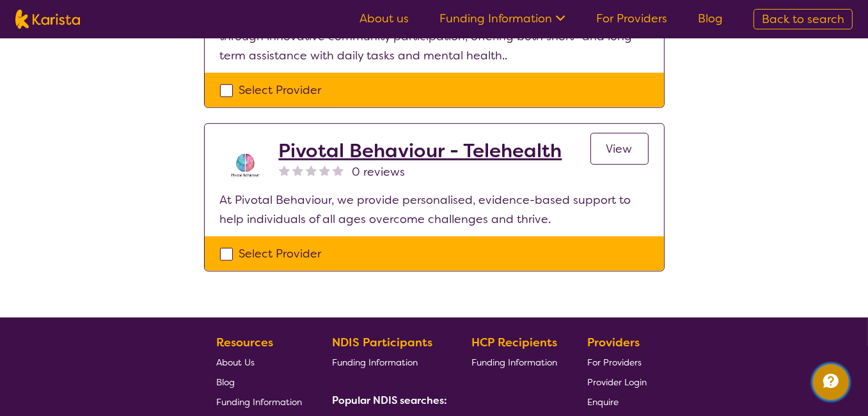 The height and width of the screenshot is (416, 868). Describe the element at coordinates (617, 382) in the screenshot. I see `span: Provider Login` at that location.